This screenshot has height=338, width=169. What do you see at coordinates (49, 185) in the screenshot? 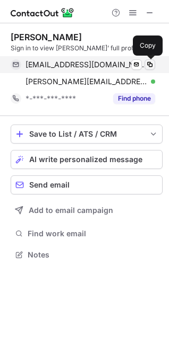
I see `span: Send email` at bounding box center [49, 185].